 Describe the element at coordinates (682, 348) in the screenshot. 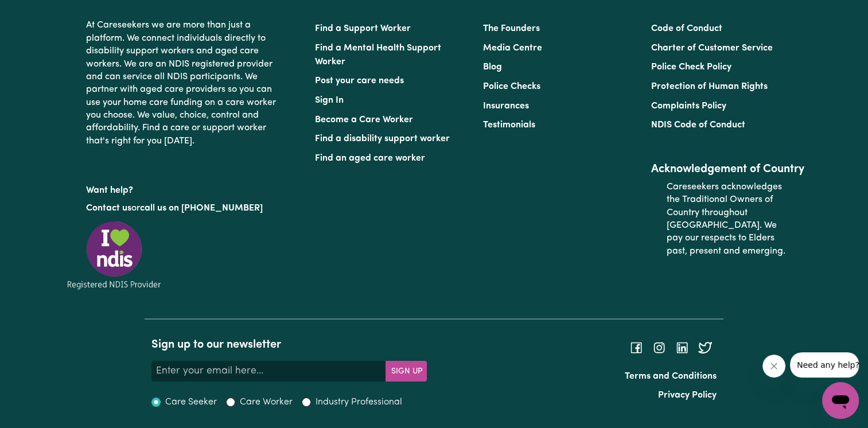

I see `a: Follow Careseekers on LinkedIn` at that location.